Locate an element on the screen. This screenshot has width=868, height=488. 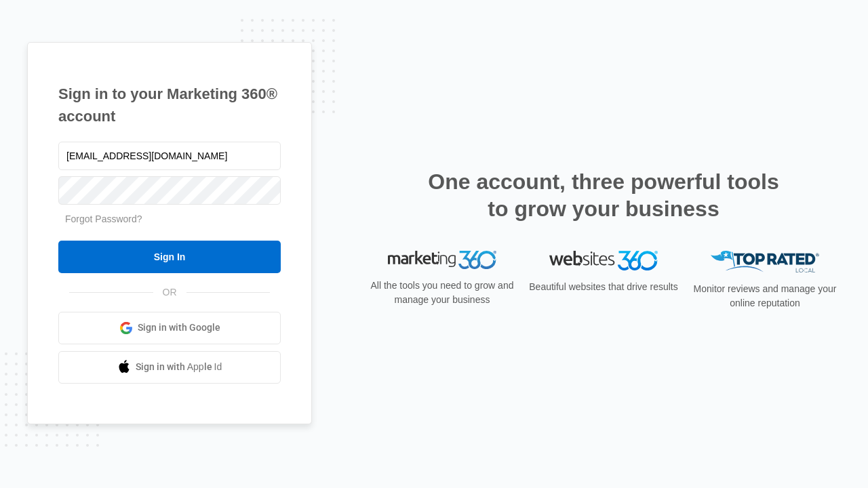
a: Forgot Password? is located at coordinates (104, 219).